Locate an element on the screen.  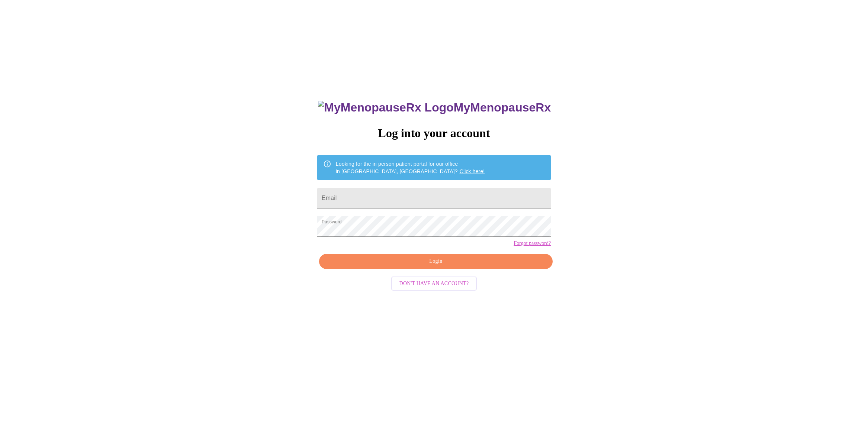
span: Login is located at coordinates (436, 261).